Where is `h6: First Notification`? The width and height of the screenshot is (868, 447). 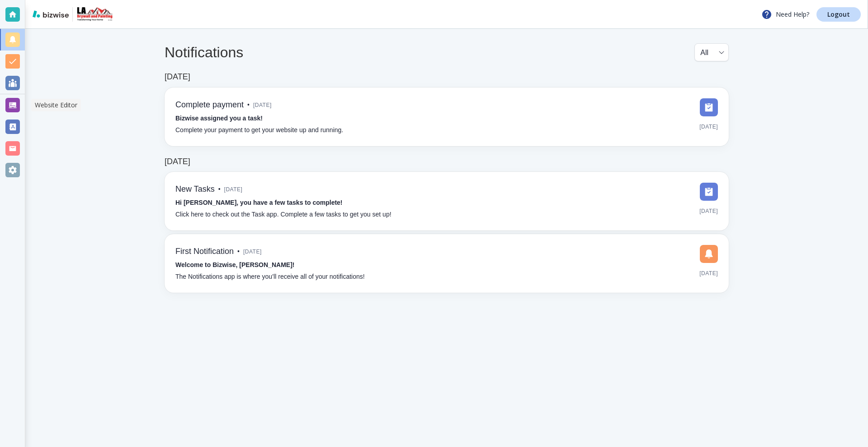
h6: First Notification is located at coordinates (204, 252).